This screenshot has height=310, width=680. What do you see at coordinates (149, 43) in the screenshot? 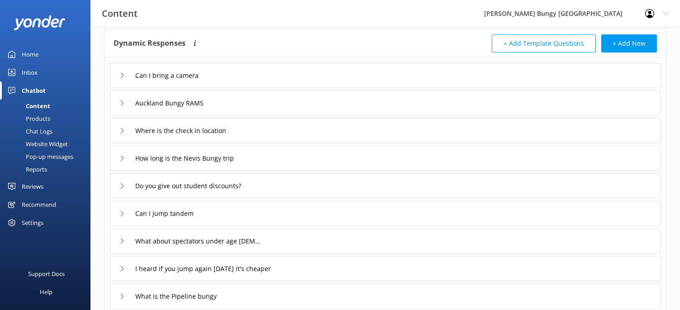
I see `h4: Dynamic Responses` at bounding box center [149, 43].